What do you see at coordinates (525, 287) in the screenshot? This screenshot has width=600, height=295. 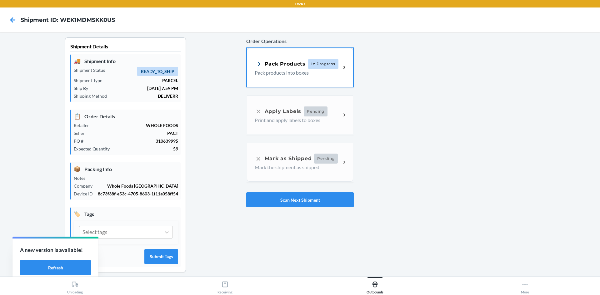 I see `div: More` at bounding box center [525, 287].